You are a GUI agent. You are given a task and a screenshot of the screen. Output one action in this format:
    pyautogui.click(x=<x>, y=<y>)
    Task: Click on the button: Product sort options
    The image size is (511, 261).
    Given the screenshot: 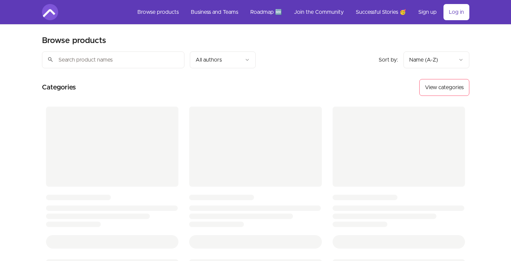 What is the action you would take?
    pyautogui.click(x=436, y=60)
    